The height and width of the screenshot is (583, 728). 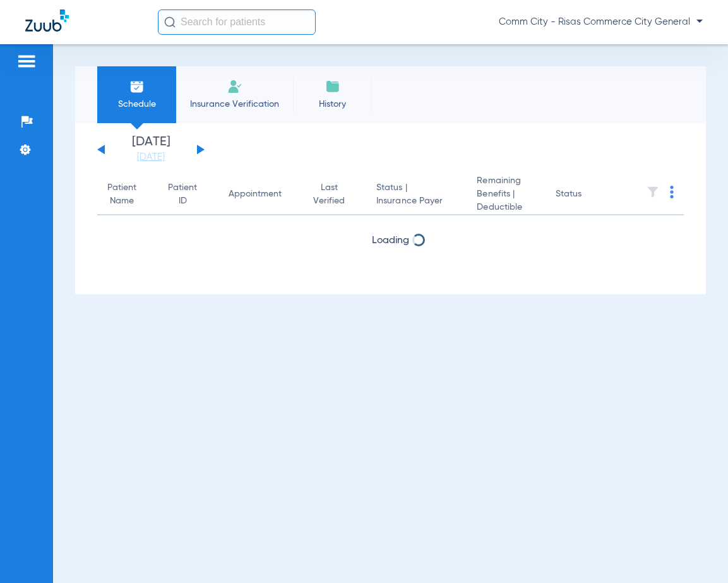 I want to click on img: filter.svg, so click(x=653, y=192).